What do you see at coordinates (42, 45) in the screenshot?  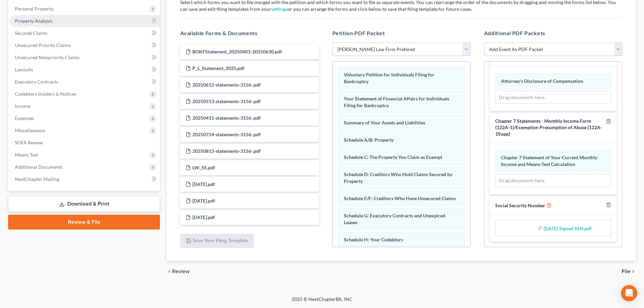 I see `span: Unsecured Priority Claims` at bounding box center [42, 45].